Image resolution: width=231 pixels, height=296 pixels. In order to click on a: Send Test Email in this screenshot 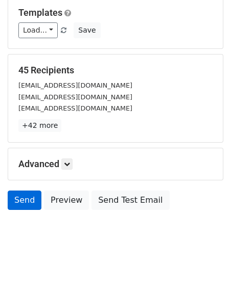, I will do `click(130, 200)`.